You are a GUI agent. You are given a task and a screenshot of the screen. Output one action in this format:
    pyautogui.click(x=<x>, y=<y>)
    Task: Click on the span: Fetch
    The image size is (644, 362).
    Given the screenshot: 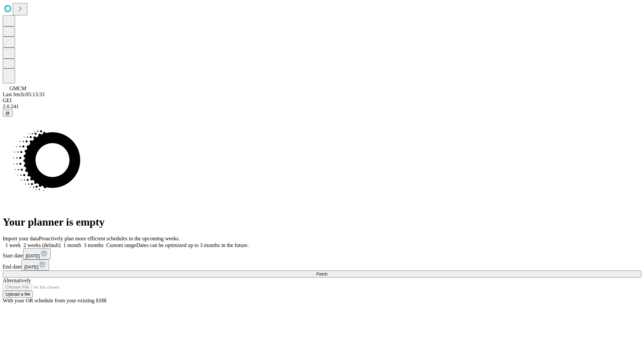 What is the action you would take?
    pyautogui.click(x=322, y=274)
    